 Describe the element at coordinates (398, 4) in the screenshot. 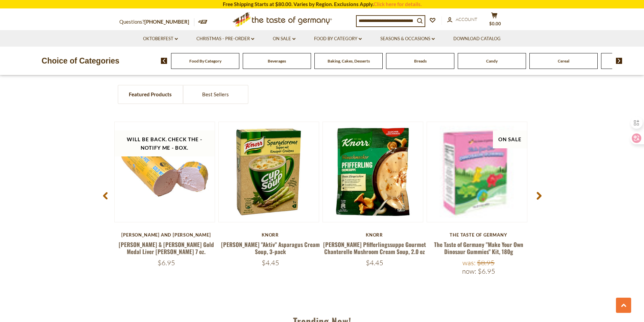

I see `a: Click here for details.` at that location.